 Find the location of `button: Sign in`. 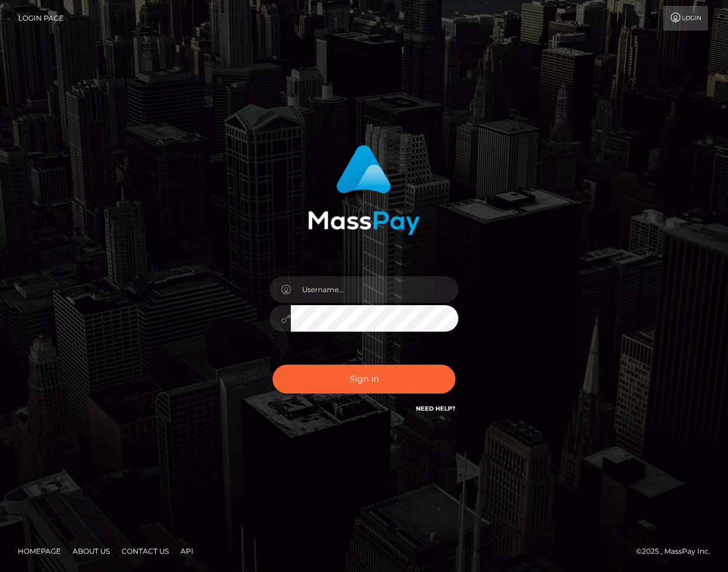

button: Sign in is located at coordinates (364, 379).